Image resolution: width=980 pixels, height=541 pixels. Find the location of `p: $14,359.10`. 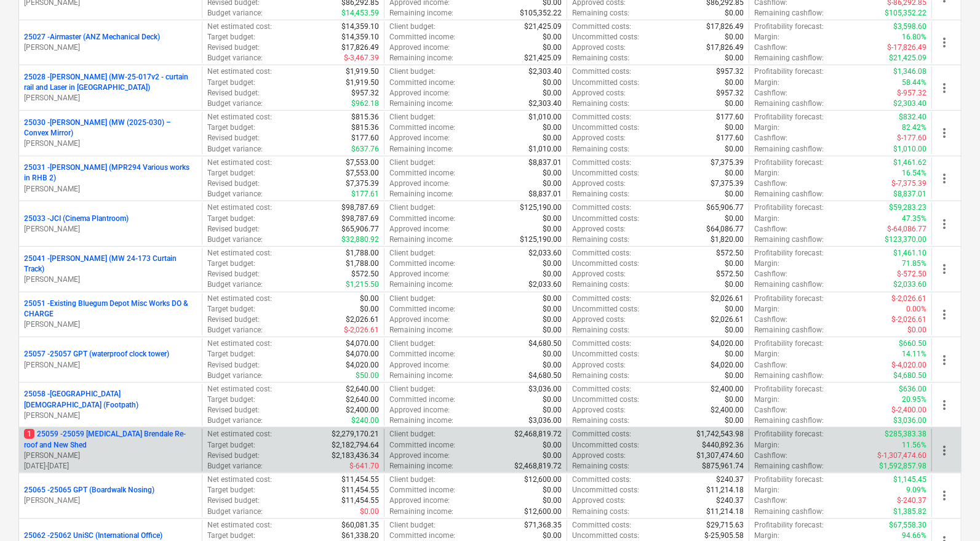

p: $14,359.10 is located at coordinates (360, 37).